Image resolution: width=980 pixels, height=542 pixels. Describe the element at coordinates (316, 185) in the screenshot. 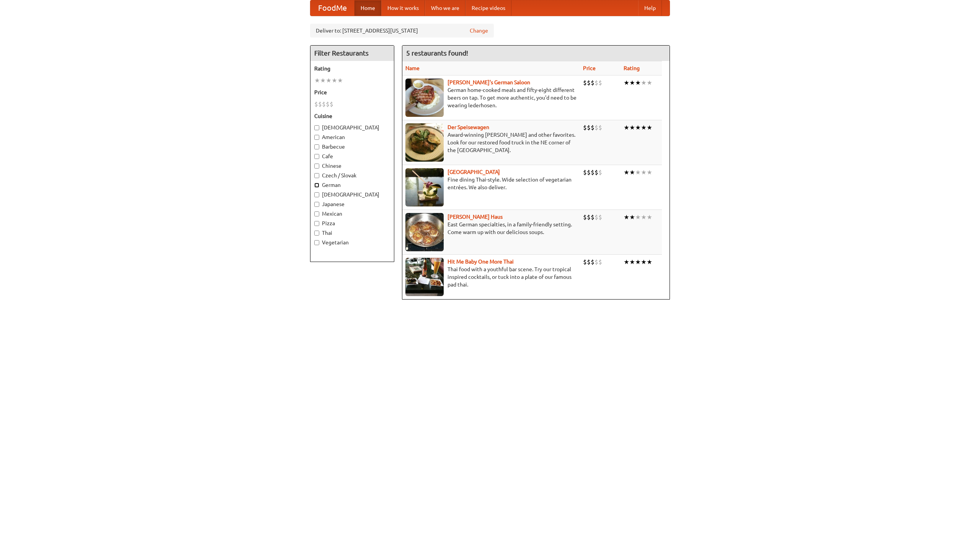

I see `input: German` at that location.